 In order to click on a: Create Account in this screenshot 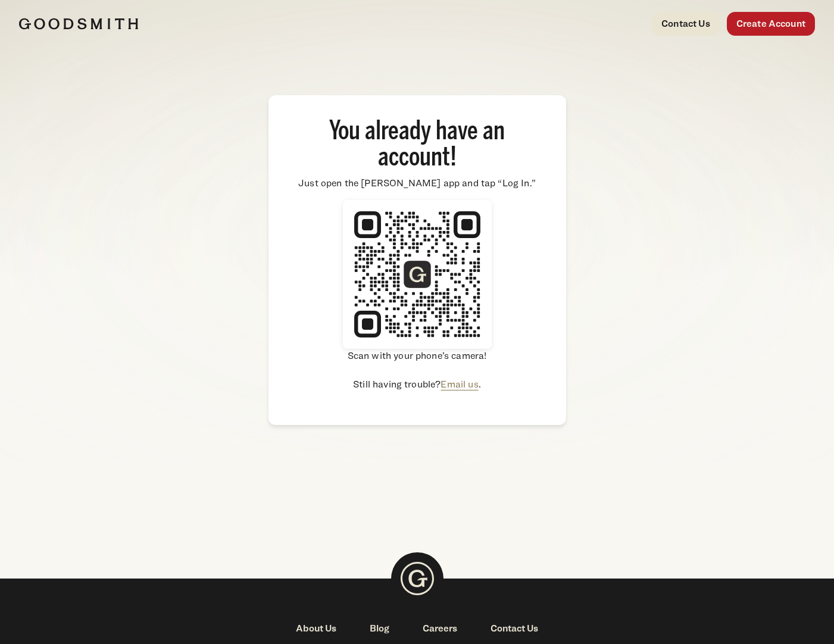, I will do `click(771, 24)`.